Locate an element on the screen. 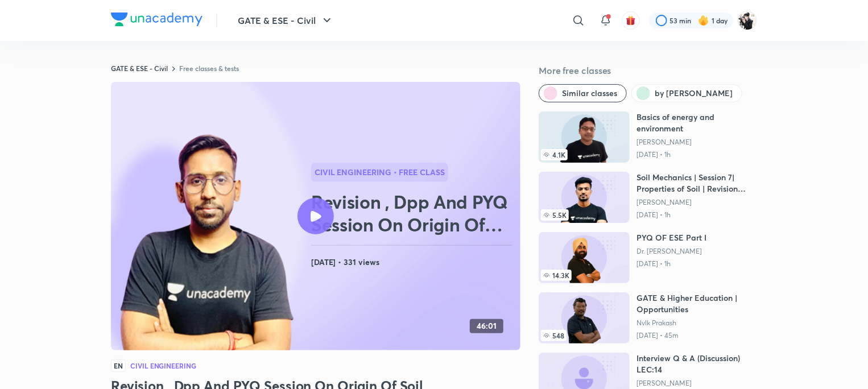 The width and height of the screenshot is (868, 389). h6: GATE & Higher Education | Opportunities is located at coordinates (696, 304).